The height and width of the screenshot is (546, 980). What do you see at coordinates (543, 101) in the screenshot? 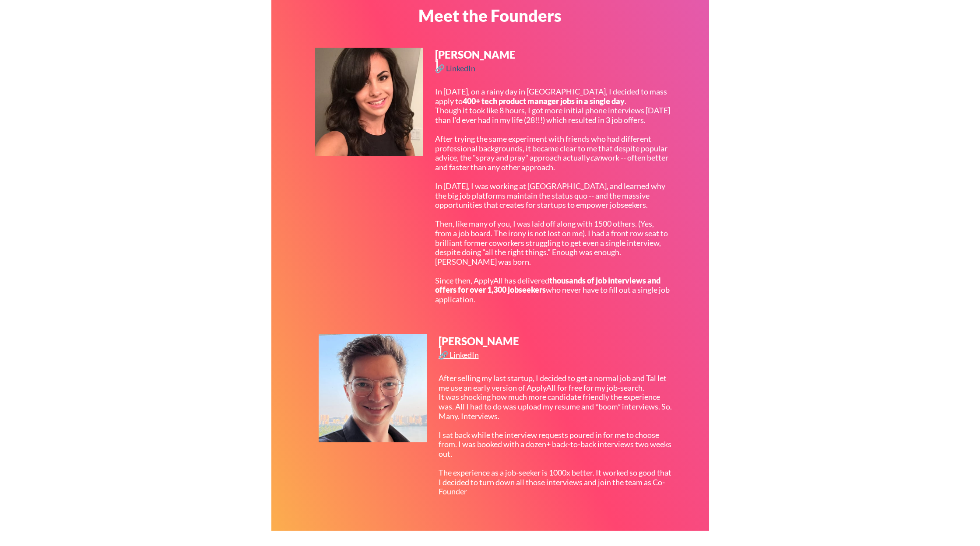
I see `strong: 400+ tech product manager jobs in a single day` at bounding box center [543, 101].